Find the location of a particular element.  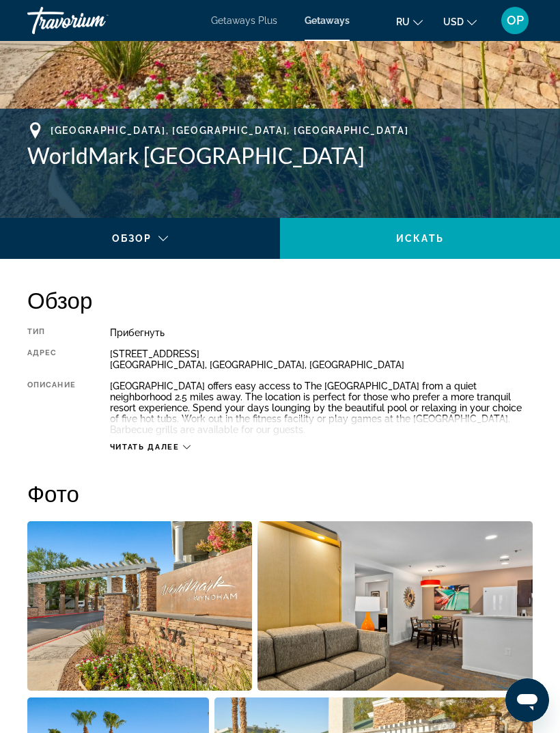

div: Прибегнуть is located at coordinates (321, 333).